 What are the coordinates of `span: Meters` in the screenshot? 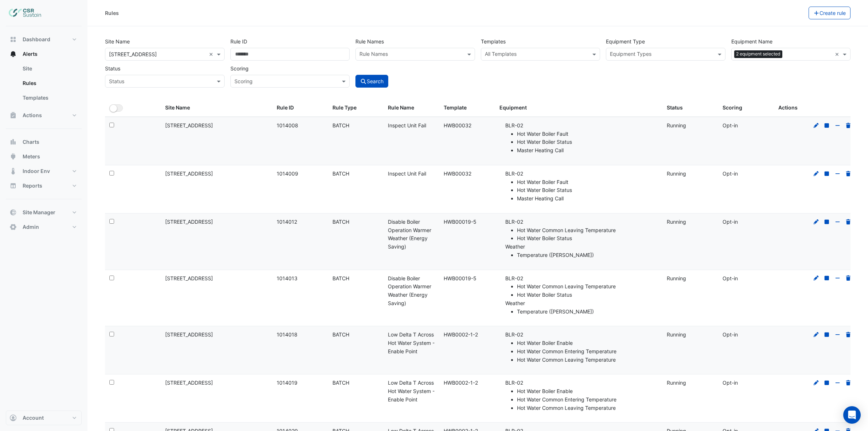 It's located at (32, 156).